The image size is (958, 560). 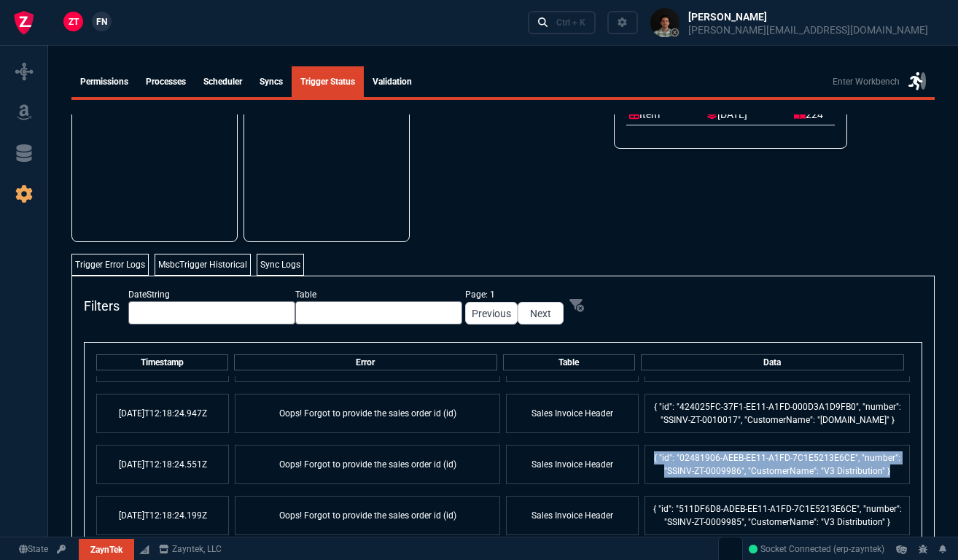 What do you see at coordinates (816, 548) in the screenshot?
I see `a: kAa7vgmZfYqTFDHEAAFA` at bounding box center [816, 548].